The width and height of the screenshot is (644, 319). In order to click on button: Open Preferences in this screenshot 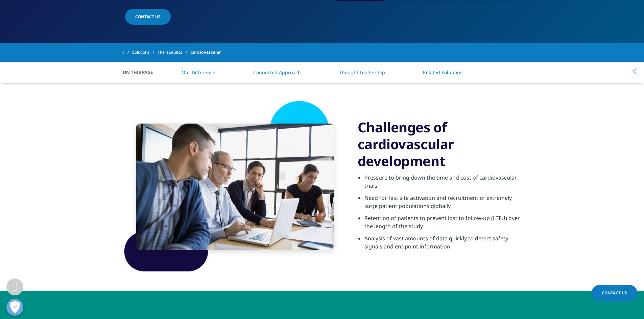, I will do `click(15, 307)`.